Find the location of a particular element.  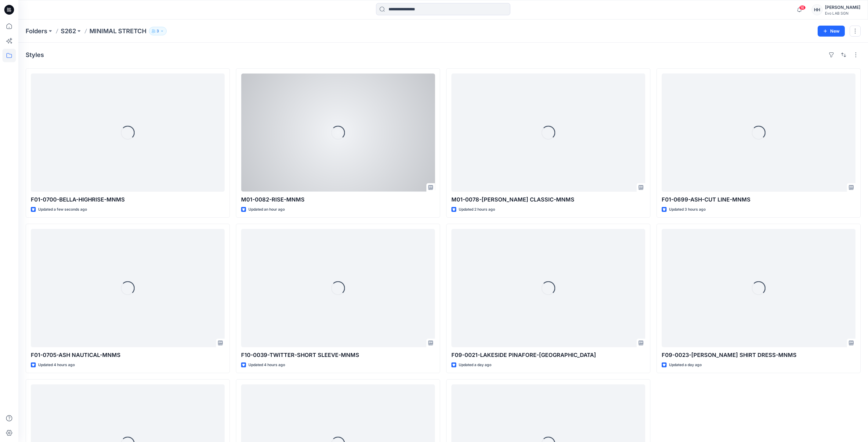

p: MINIMAL STRETCH is located at coordinates (118, 31).